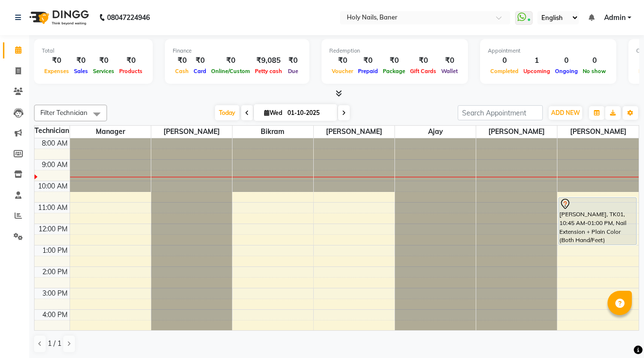 Image resolution: width=644 pixels, height=358 pixels. What do you see at coordinates (435, 132) in the screenshot?
I see `span: Ajay` at bounding box center [435, 132].